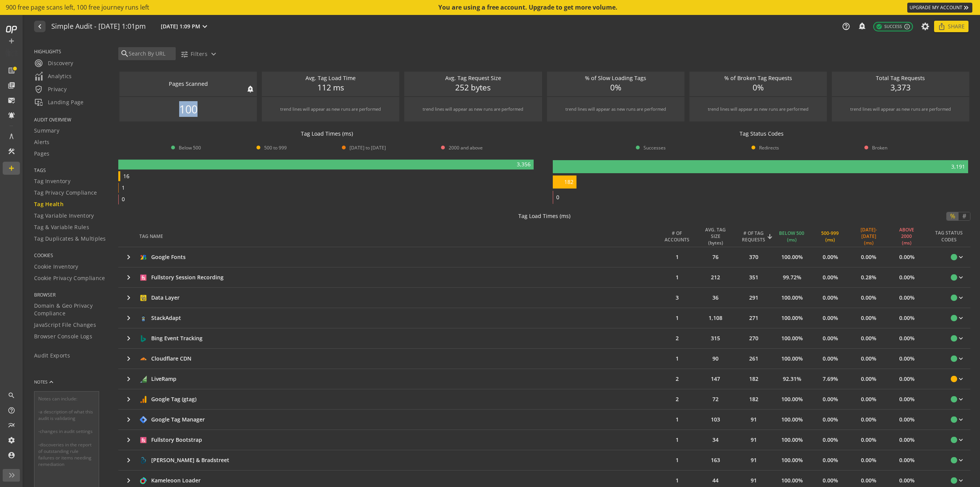 Image resolution: width=980 pixels, height=487 pixels. What do you see at coordinates (71, 120) in the screenshot?
I see `span: AUDIT OVERVIEW` at bounding box center [71, 120].